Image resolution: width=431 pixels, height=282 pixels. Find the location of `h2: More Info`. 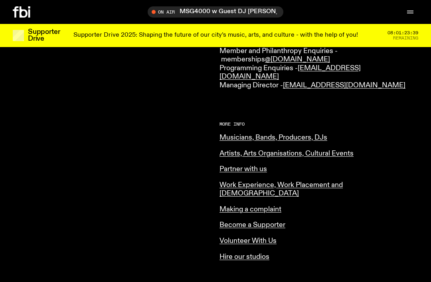

h2: More Info is located at coordinates (319, 124).